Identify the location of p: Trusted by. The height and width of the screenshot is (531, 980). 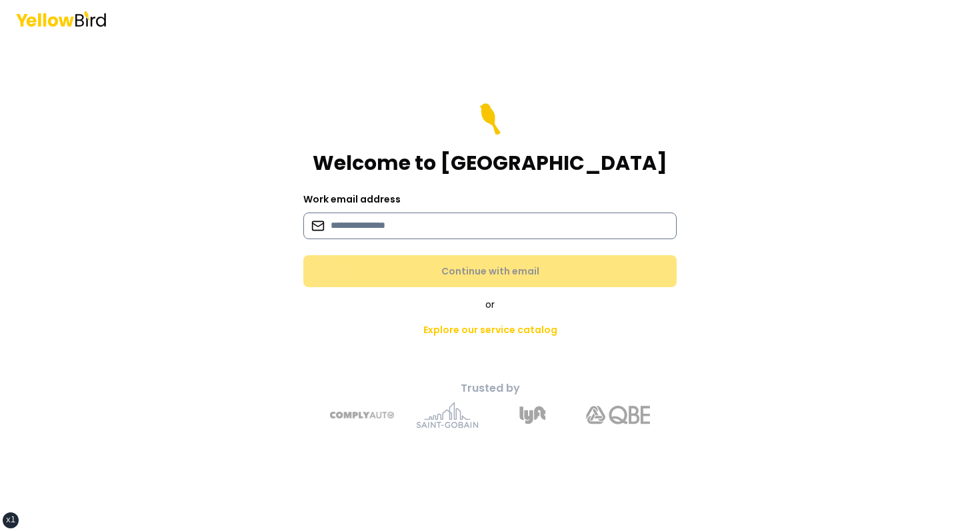
(490, 389).